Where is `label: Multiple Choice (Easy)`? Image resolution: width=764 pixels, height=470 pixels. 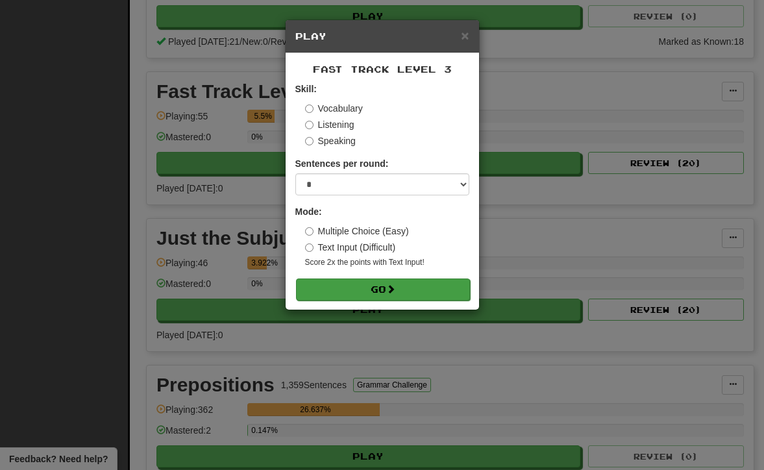
label: Multiple Choice (Easy) is located at coordinates (357, 231).